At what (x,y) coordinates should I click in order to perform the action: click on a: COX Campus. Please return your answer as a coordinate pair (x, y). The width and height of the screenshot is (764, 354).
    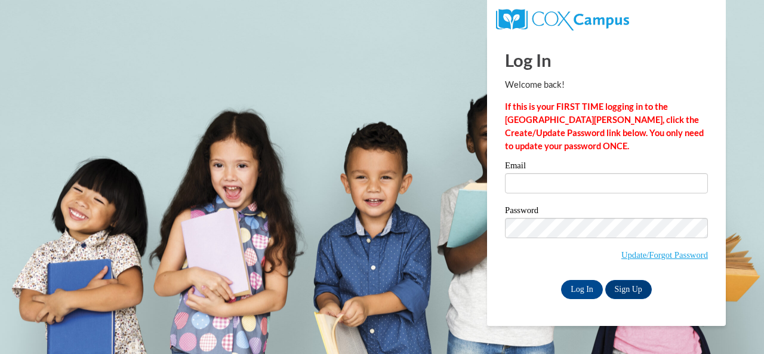
    Looking at the image, I should click on (562, 19).